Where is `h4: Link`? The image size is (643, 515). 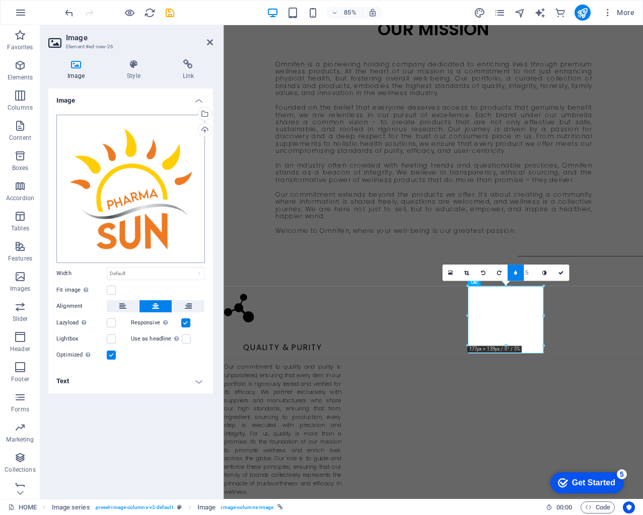 h4: Link is located at coordinates (188, 70).